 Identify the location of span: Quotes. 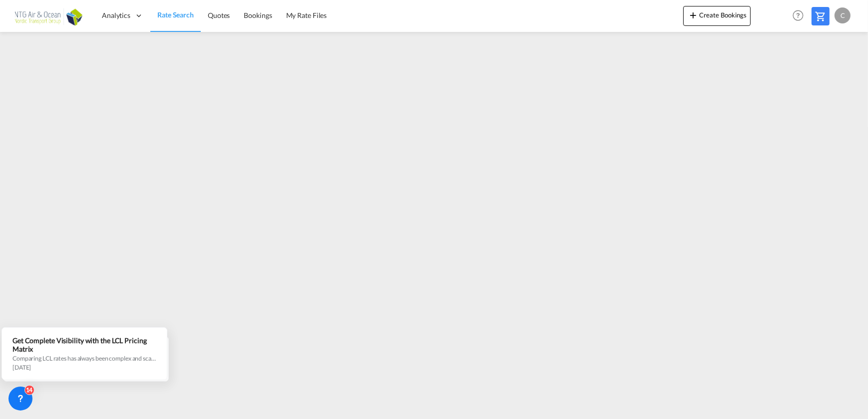
(219, 15).